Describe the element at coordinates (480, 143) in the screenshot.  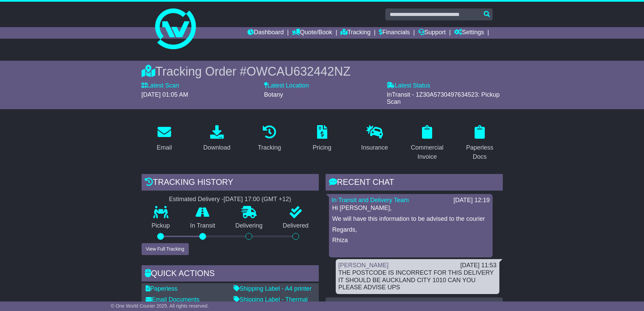
I see `a: Paperless Docs` at that location.